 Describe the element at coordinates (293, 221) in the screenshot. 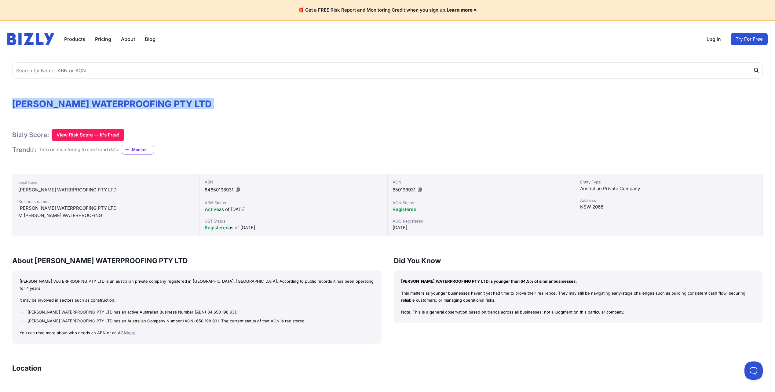

I see `div: GST Status` at that location.